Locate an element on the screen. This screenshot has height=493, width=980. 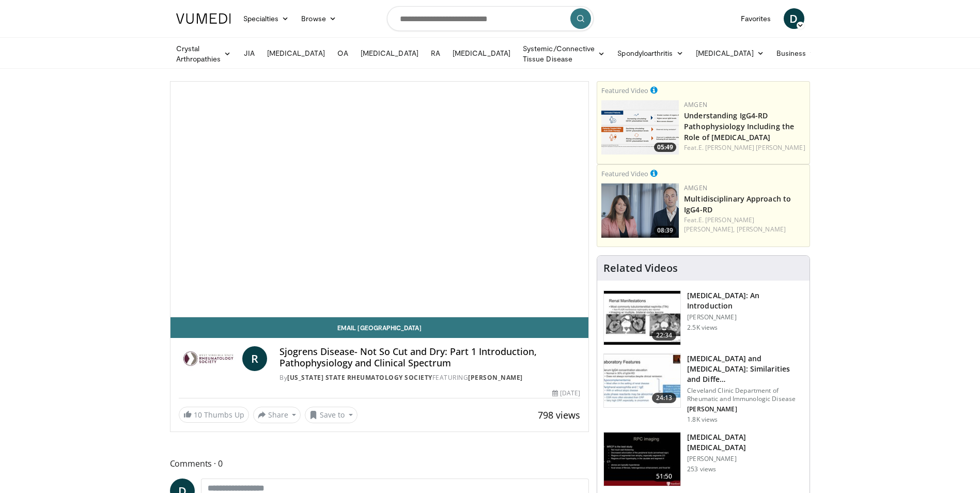
p: 1.8K views is located at coordinates (702, 420).